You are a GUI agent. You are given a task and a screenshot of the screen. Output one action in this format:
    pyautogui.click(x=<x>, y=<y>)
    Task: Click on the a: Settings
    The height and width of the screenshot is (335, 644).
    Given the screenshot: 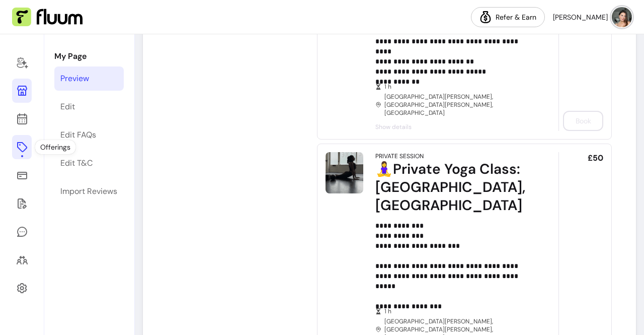 What is the action you would take?
    pyautogui.click(x=22, y=288)
    